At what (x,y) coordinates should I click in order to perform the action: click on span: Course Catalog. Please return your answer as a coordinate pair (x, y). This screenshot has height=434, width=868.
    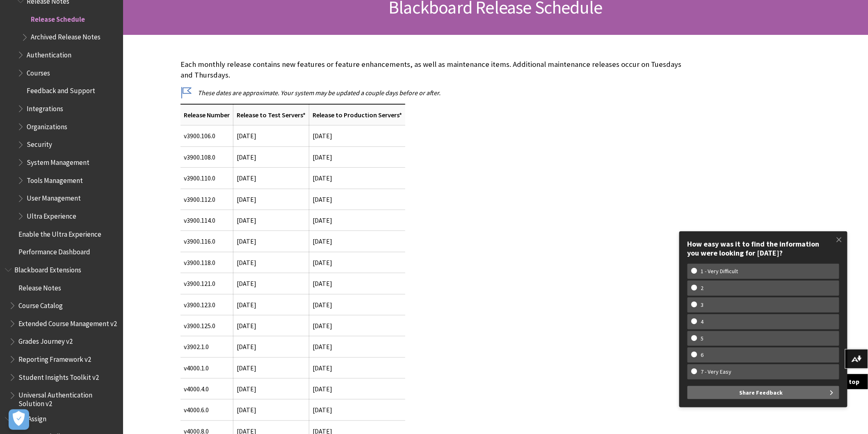
    Looking at the image, I should click on (41, 304).